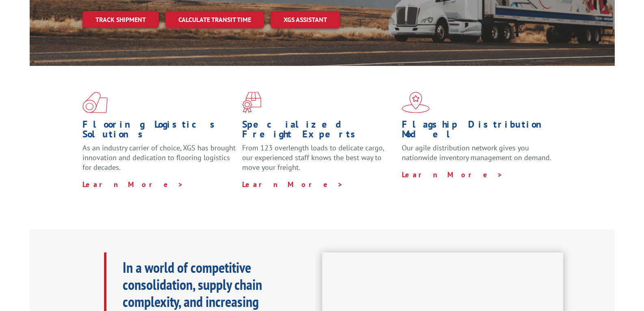 The image size is (644, 311). I want to click on span: Our agile distribution network gives you nationwide inventory management on demand., so click(477, 152).